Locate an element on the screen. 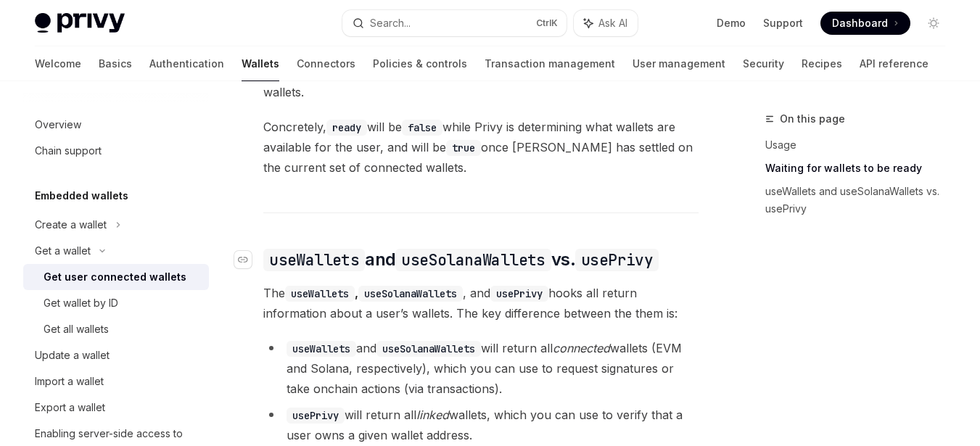 This screenshot has width=980, height=446. div: Get all wallets is located at coordinates (76, 329).